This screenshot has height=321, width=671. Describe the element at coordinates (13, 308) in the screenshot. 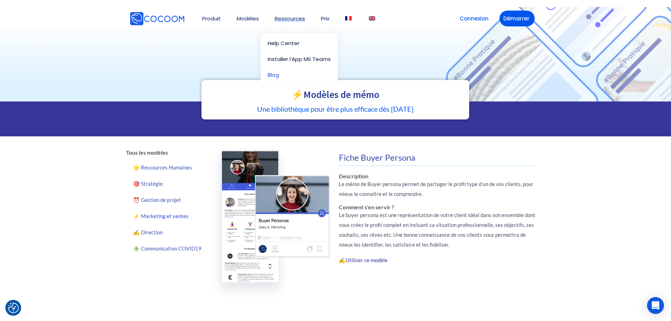

I see `img: Revisit consent button` at that location.